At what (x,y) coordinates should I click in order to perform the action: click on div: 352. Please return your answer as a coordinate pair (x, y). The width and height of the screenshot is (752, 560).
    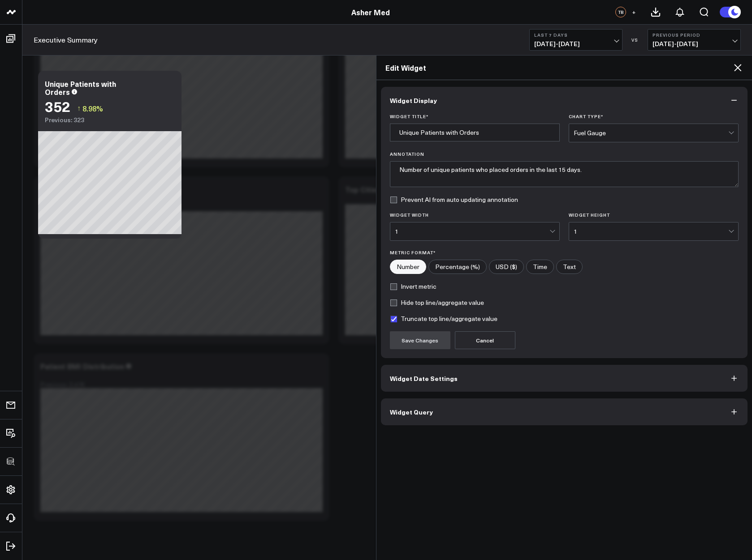
    Looking at the image, I should click on (57, 106).